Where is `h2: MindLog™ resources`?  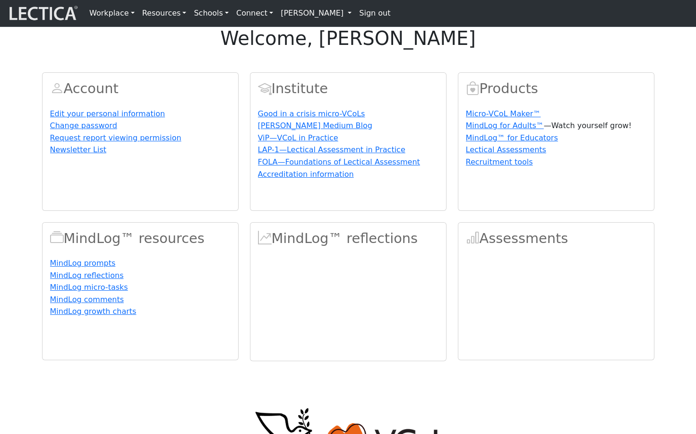 h2: MindLog™ resources is located at coordinates (140, 238).